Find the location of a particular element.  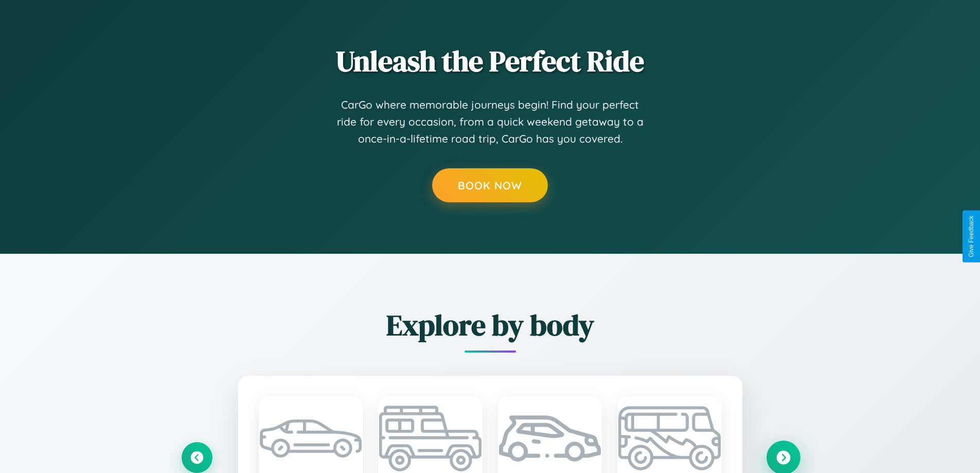

h2: Unleash the Perfect Ride is located at coordinates (490, 61).